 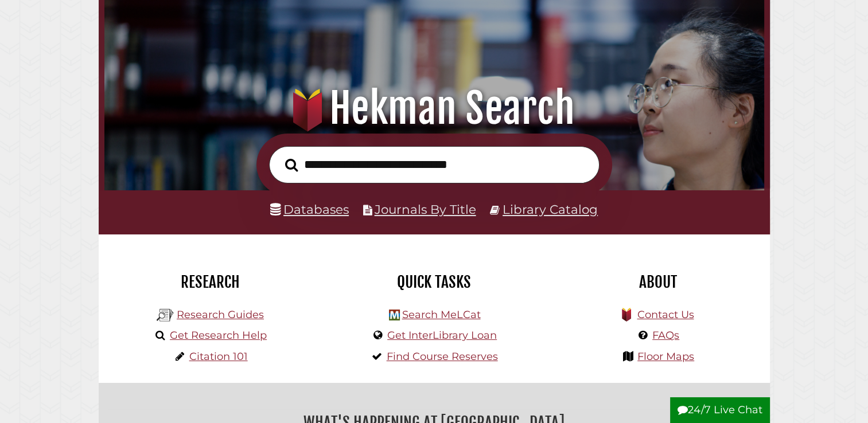 What do you see at coordinates (309, 210) in the screenshot?
I see `a: Databases` at bounding box center [309, 210].